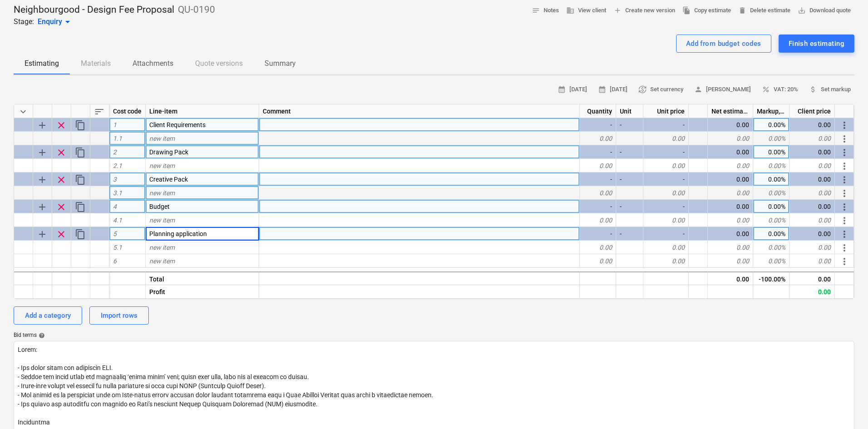 The height and width of the screenshot is (429, 868). What do you see at coordinates (830, 90) in the screenshot?
I see `span: Set markup` at bounding box center [830, 90].